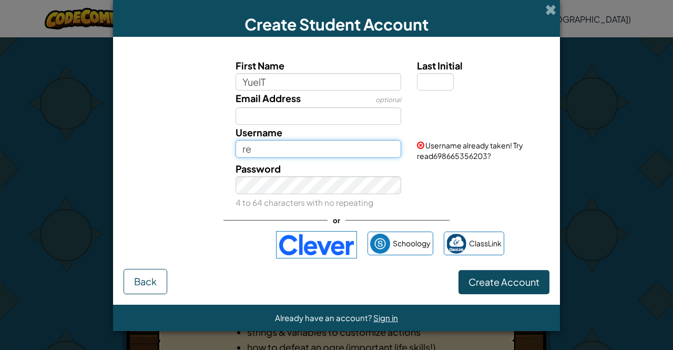  What do you see at coordinates (457, 244) in the screenshot?
I see `img: classlink-logo-small.png` at bounding box center [457, 244].